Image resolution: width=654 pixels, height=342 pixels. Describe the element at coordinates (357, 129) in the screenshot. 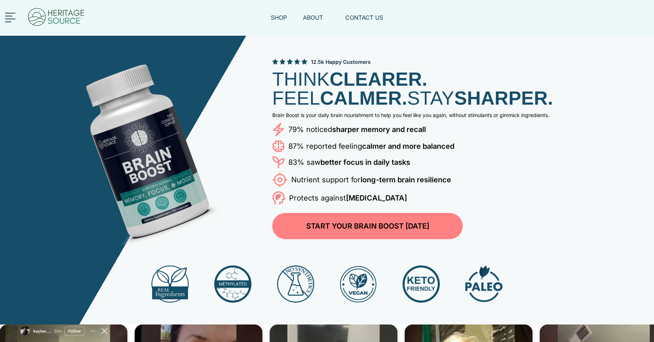

I see `p: 79% noticed` at that location.